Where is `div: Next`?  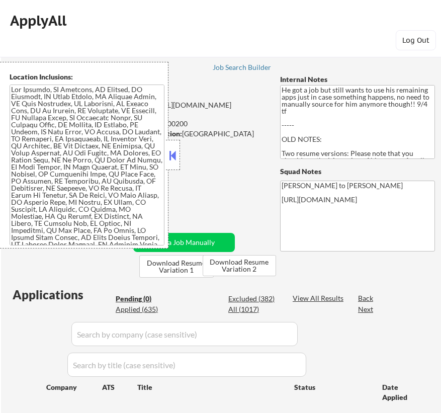
div: Next is located at coordinates (366, 309).